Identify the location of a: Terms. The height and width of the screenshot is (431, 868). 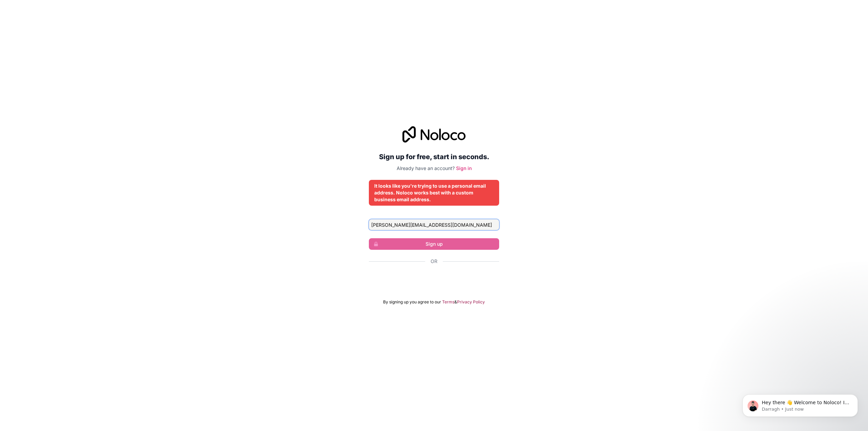
(448, 302).